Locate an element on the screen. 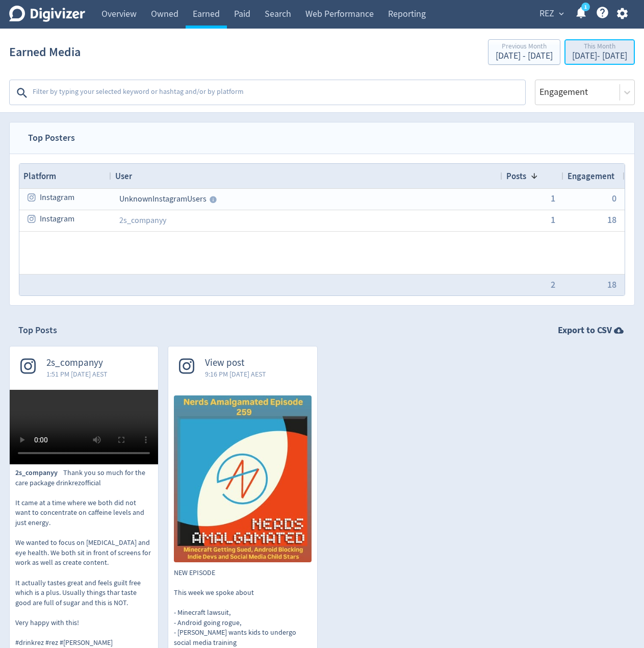 The width and height of the screenshot is (644, 648). strong: Export to CSV is located at coordinates (585, 330).